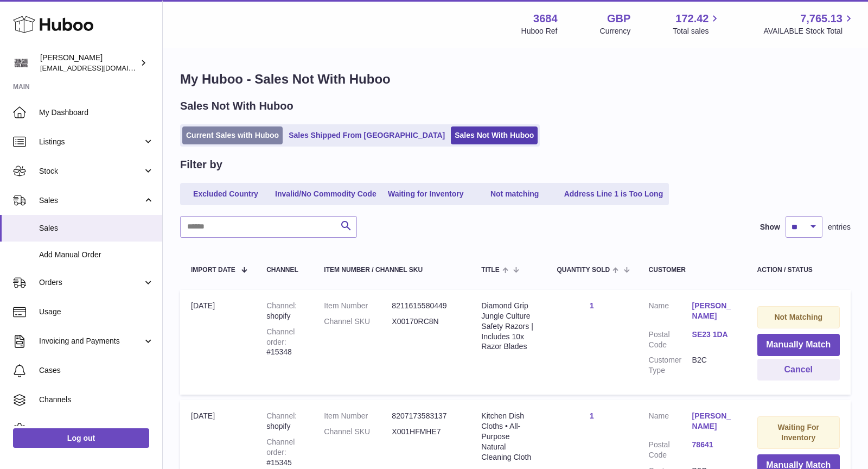  I want to click on span: entries, so click(838, 227).